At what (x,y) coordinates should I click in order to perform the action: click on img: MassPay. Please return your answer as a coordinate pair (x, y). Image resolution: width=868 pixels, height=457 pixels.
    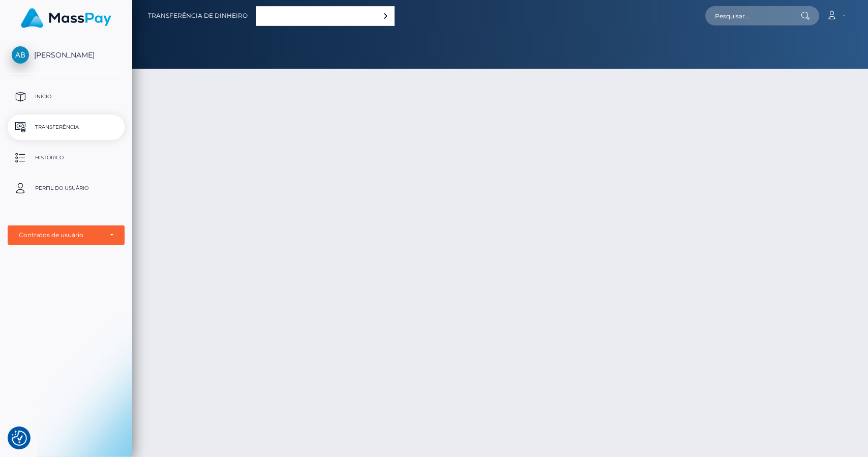
    Looking at the image, I should click on (66, 18).